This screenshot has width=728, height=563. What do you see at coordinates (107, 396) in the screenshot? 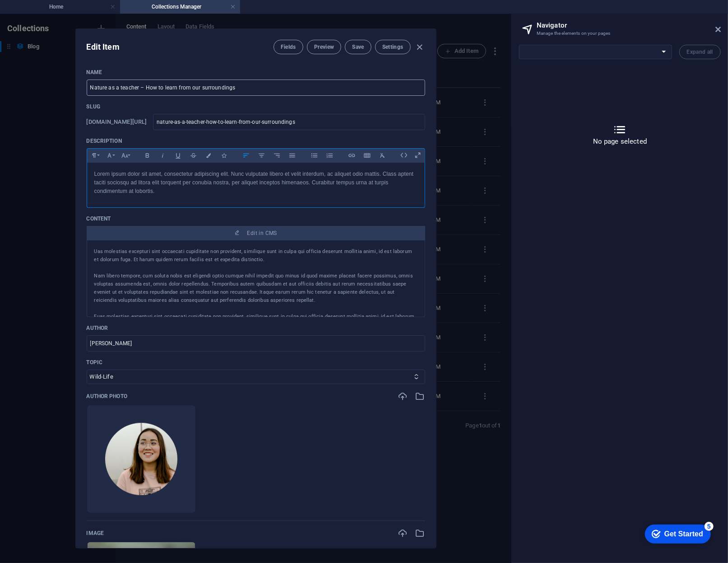
I see `p: Author Photo` at bounding box center [107, 396].